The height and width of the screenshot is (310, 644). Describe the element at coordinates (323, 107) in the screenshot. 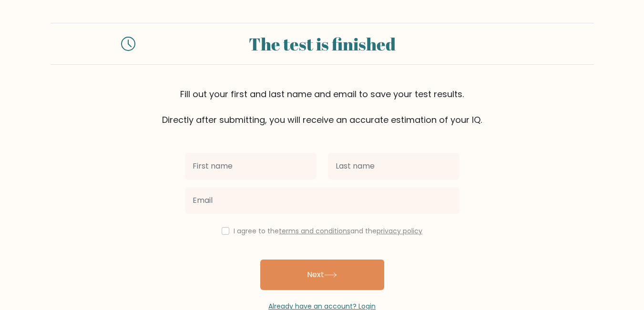

I see `div: Fill out your first and last name and email to save your test results. Directly after submitting,...` at that location.